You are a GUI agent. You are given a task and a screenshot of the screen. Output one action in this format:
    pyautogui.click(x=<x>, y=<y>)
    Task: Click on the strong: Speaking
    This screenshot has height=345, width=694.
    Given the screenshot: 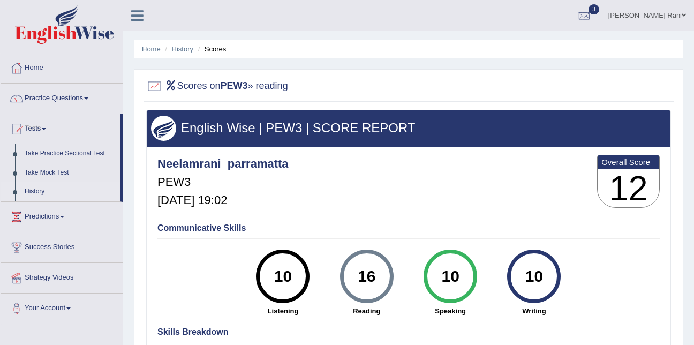 What is the action you would take?
    pyautogui.click(x=451, y=311)
    